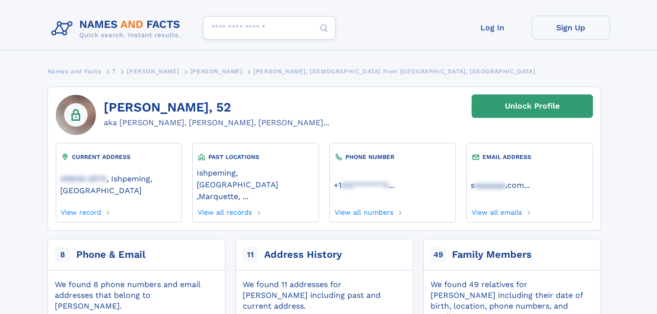  Describe the element at coordinates (303, 255) in the screenshot. I see `div: Address History` at that location.